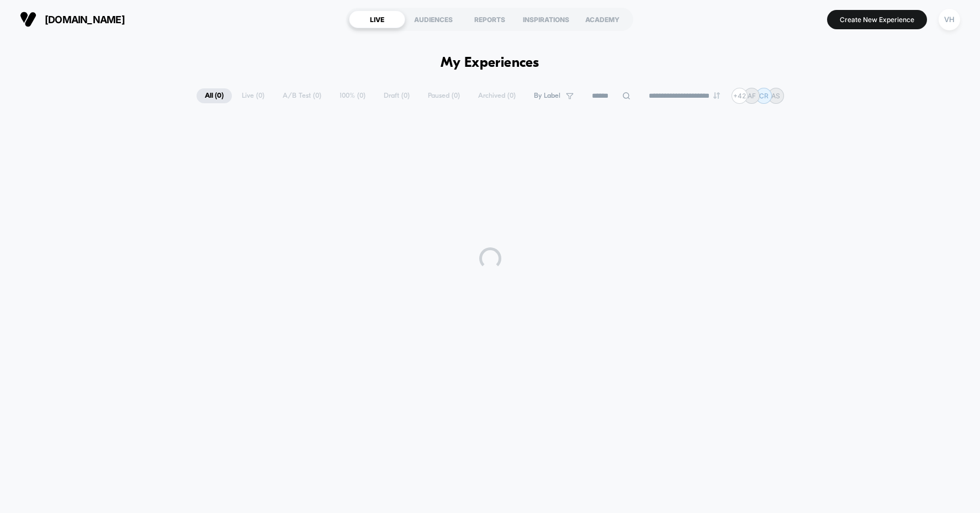  What do you see at coordinates (764, 96) in the screenshot?
I see `p: CR` at bounding box center [764, 96].